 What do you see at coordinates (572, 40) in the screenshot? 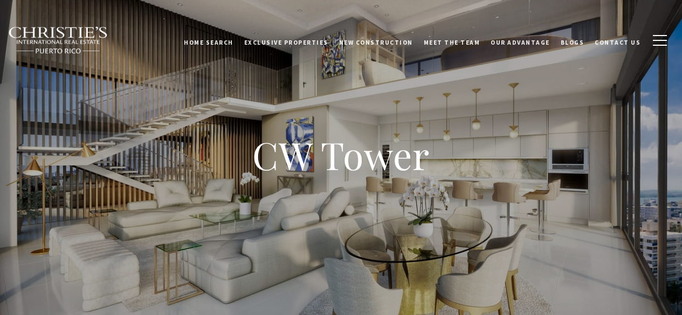
I see `a: Blogs` at bounding box center [572, 40].